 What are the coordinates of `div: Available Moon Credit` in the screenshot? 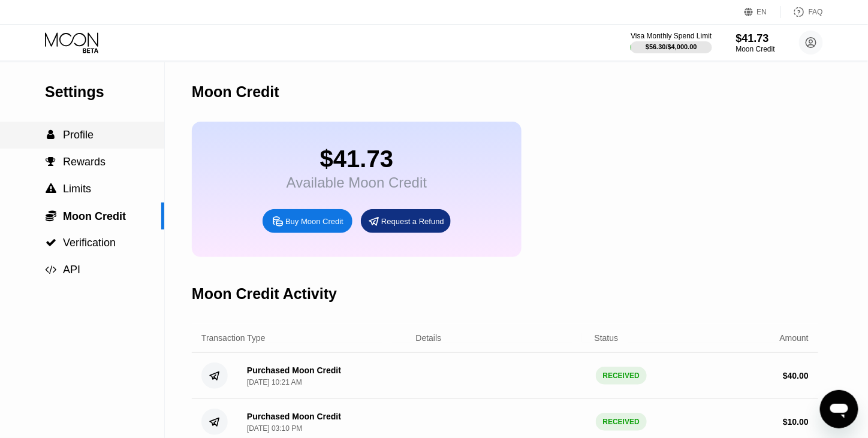 It's located at (356, 183).